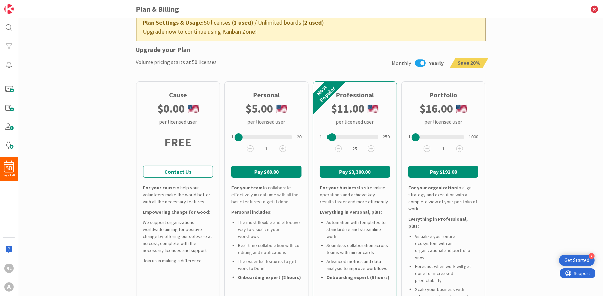 Image resolution: width=603 pixels, height=296 pixels. What do you see at coordinates (348, 109) in the screenshot?
I see `b: $ 11.00` at bounding box center [348, 109].